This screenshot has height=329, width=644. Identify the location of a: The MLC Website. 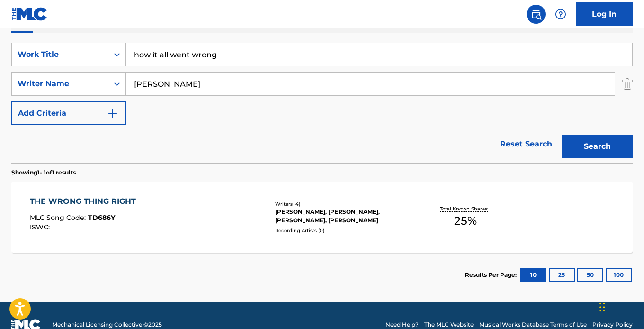
(449, 325).